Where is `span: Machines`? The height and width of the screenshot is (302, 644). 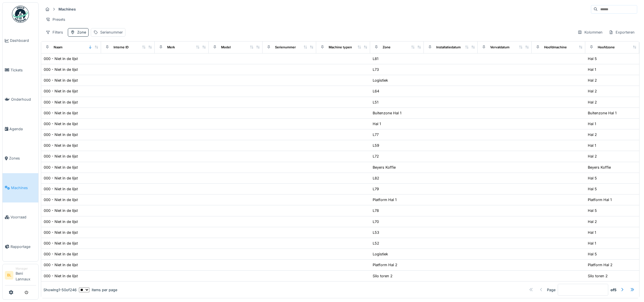
span: Machines is located at coordinates (24, 188).